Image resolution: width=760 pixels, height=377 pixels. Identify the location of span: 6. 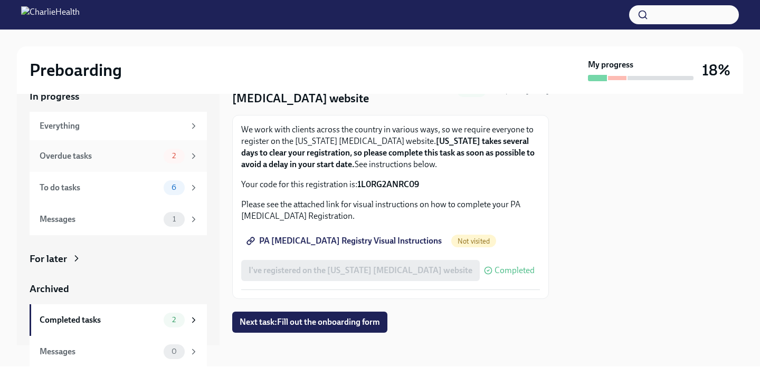
(174, 187).